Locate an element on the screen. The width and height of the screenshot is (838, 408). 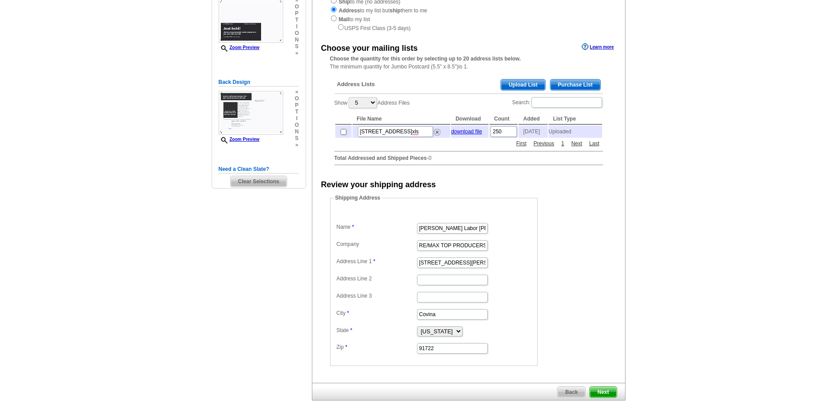
strong: Total Addressed and Shipped Pieces is located at coordinates (381, 158).